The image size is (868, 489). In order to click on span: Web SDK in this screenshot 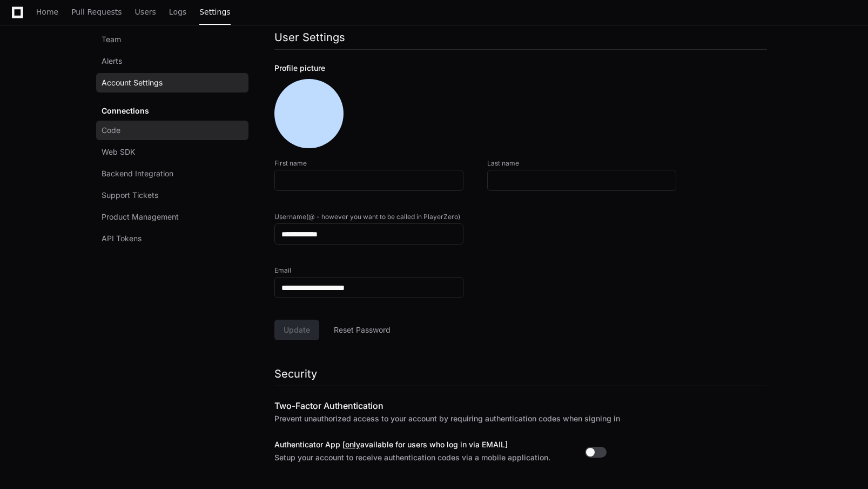, I will do `click(118, 152)`.